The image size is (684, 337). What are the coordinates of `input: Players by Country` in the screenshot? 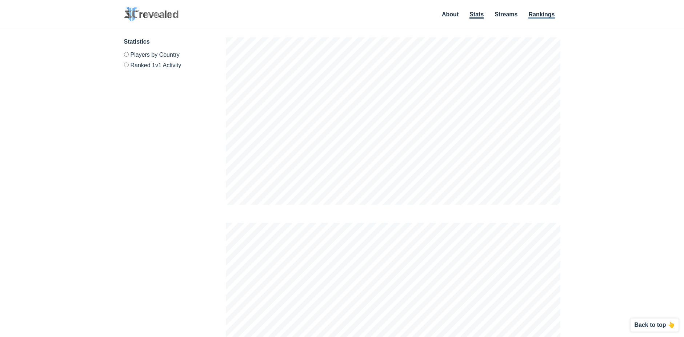 It's located at (126, 54).